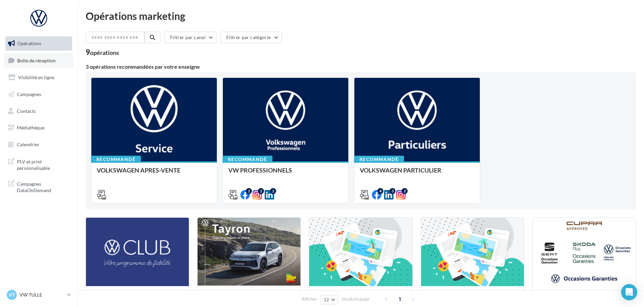 The height and width of the screenshot is (307, 644). What do you see at coordinates (190, 37) in the screenshot?
I see `button: Filtrer par canal` at bounding box center [190, 37].